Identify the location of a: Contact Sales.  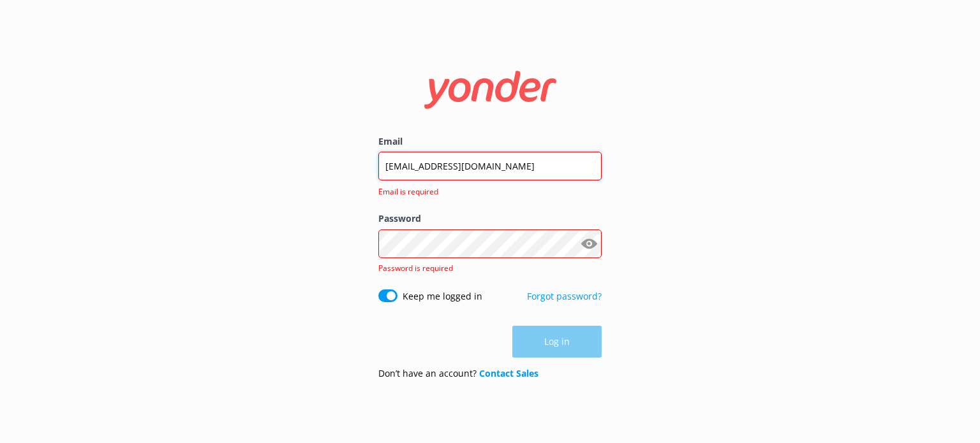
(508, 373).